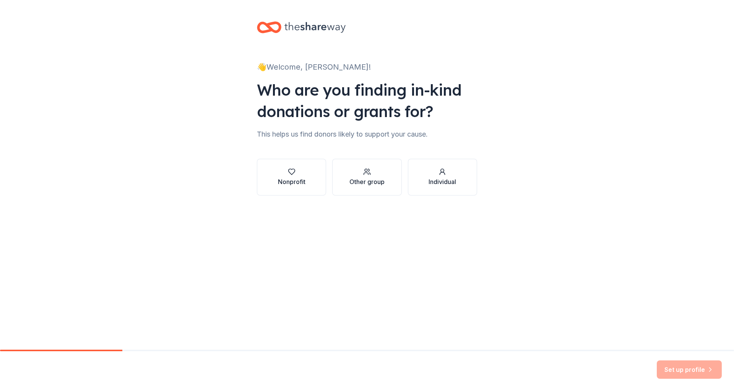 The image size is (734, 391). I want to click on div: Who are you finding in-kind donations or grants for?, so click(367, 101).